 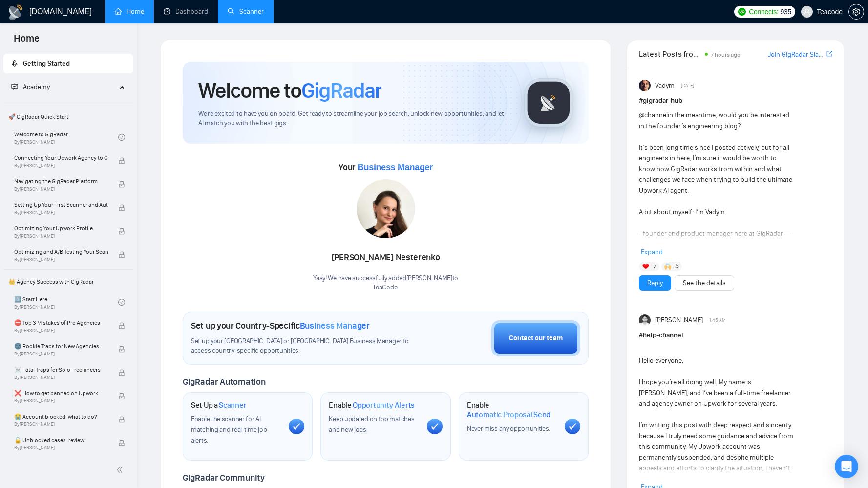 What do you see at coordinates (30, 87) in the screenshot?
I see `span: Academy` at bounding box center [30, 87].